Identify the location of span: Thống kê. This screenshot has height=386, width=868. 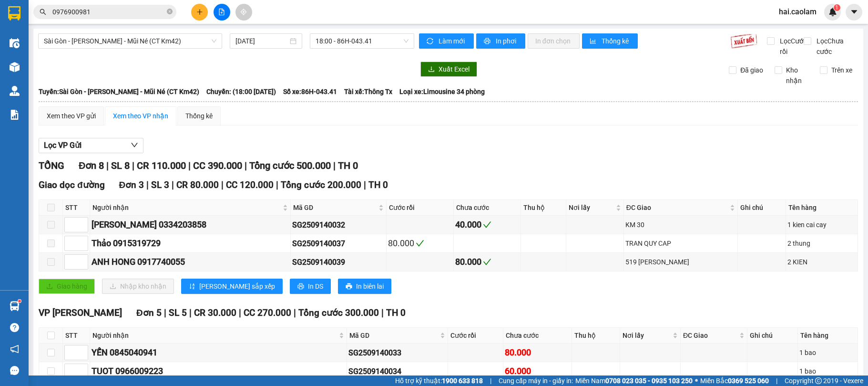
(616, 41).